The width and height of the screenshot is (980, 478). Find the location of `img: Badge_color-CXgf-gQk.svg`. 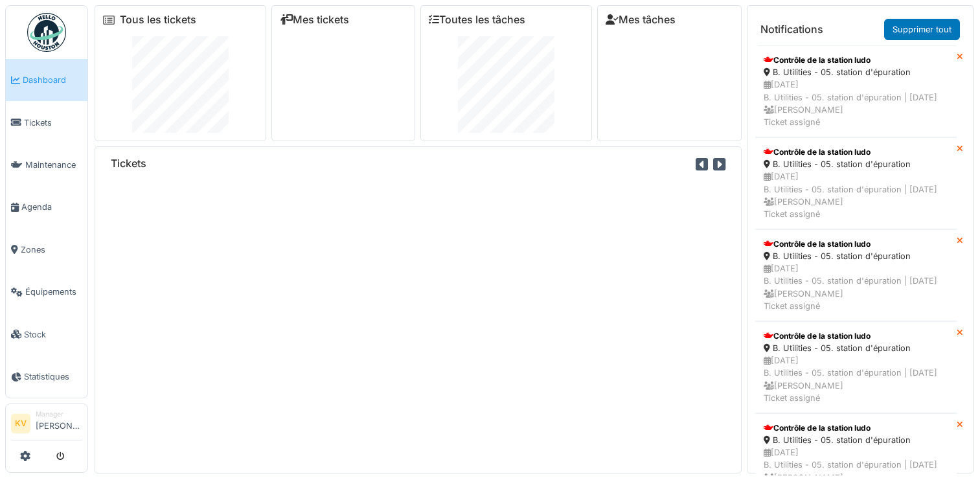

img: Badge_color-CXgf-gQk.svg is located at coordinates (47, 33).